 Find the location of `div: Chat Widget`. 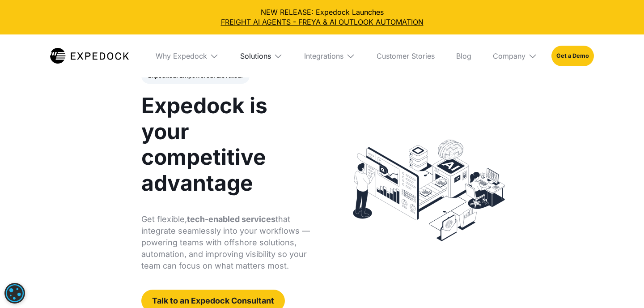

div: Chat Widget is located at coordinates (622, 287).